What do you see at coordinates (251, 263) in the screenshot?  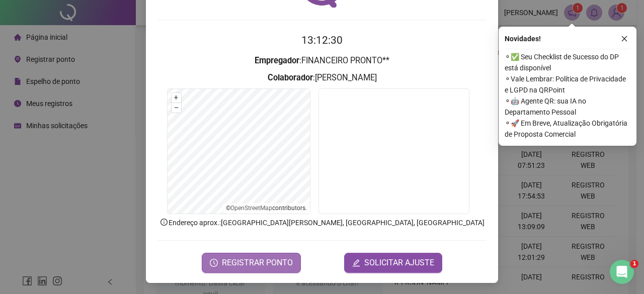 I see `button: REGISTRAR PONTO` at bounding box center [251, 263].